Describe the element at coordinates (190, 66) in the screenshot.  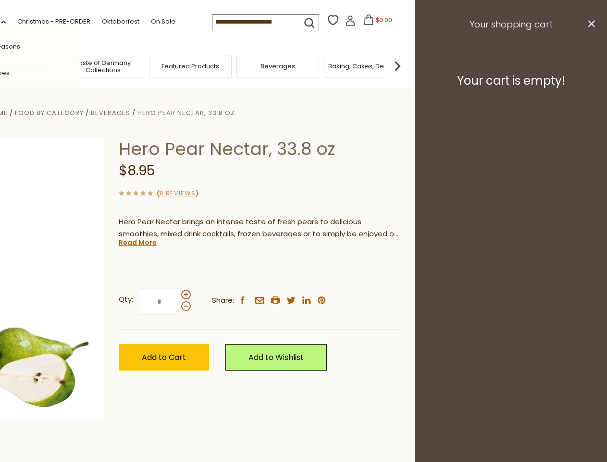
I see `a: Featured Products` at that location.